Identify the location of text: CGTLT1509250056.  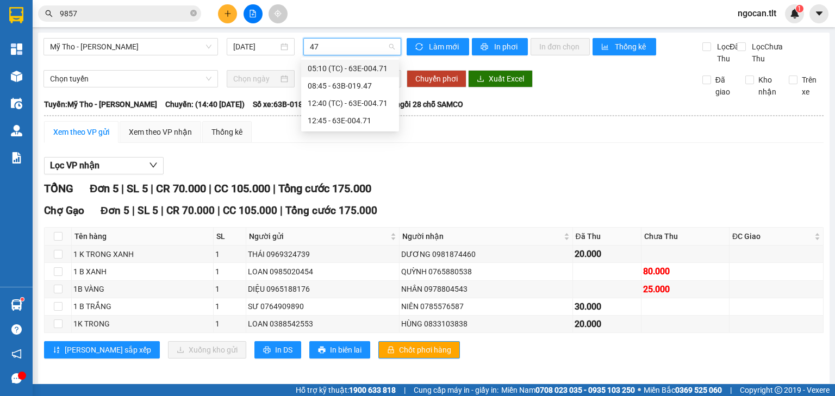
(124, 61).